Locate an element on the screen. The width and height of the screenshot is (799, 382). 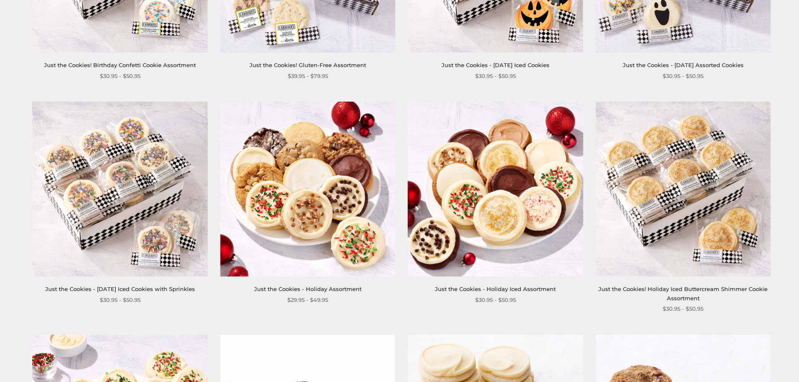
img: Just the Cookies - Halloween Iced Cookies with Sprinkles is located at coordinates (120, 189).